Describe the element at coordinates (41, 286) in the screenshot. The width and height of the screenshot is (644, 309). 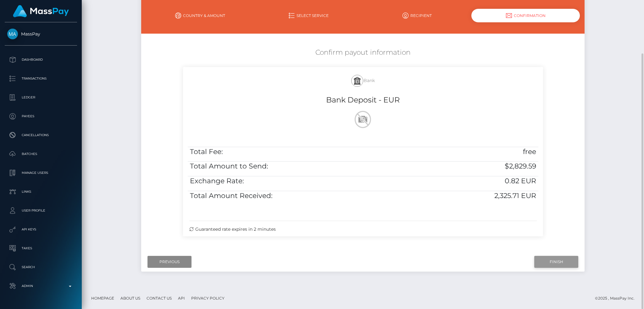
I see `a: Admin` at that location.